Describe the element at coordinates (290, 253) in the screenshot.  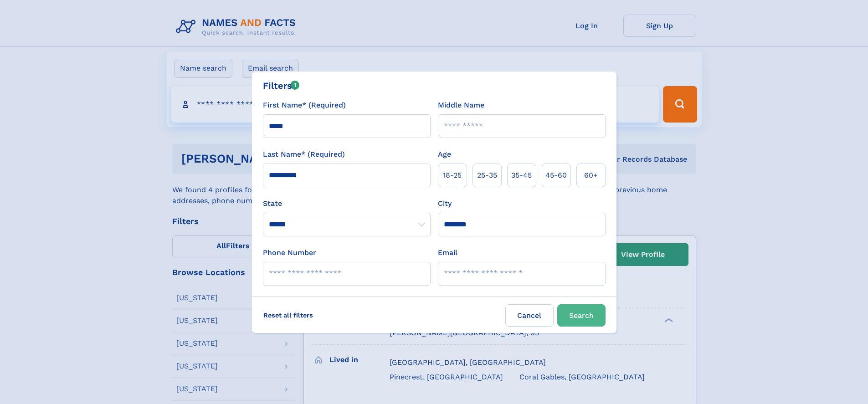
I see `label: Phone Number` at that location.